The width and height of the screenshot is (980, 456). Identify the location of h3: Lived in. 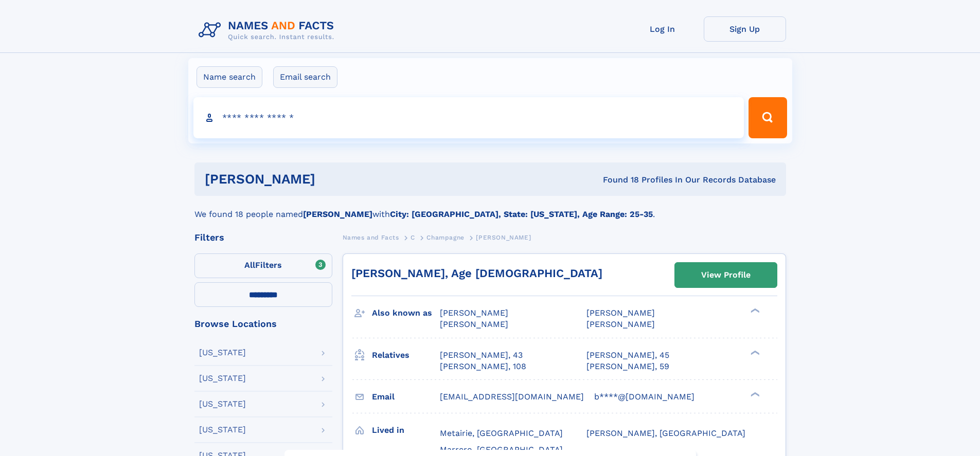
(406, 430).